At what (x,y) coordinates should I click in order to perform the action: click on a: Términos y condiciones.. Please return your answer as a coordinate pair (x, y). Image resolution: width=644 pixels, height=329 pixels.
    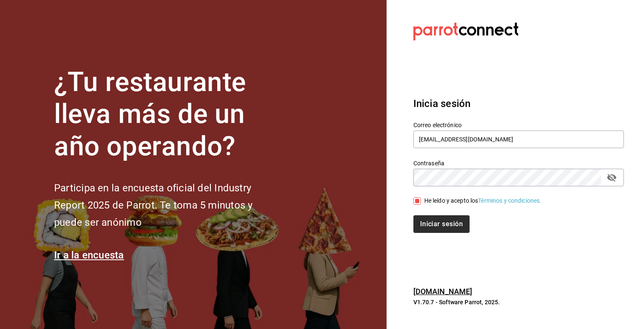
    Looking at the image, I should click on (509, 201).